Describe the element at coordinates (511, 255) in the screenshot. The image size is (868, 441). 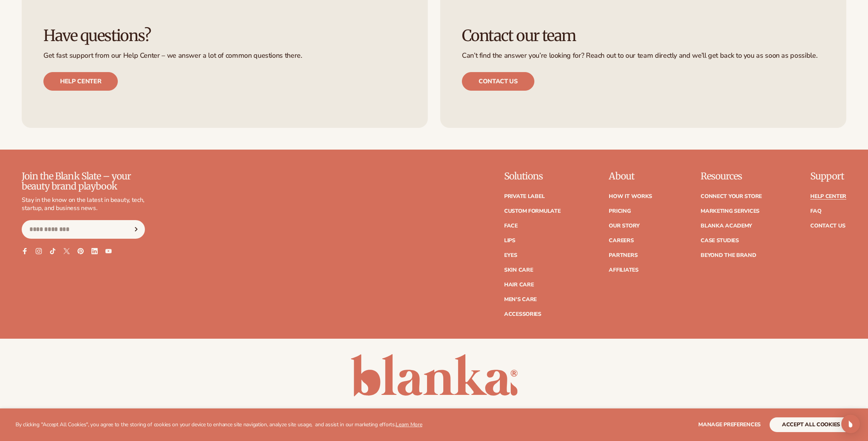
I see `a: Eyes` at that location.